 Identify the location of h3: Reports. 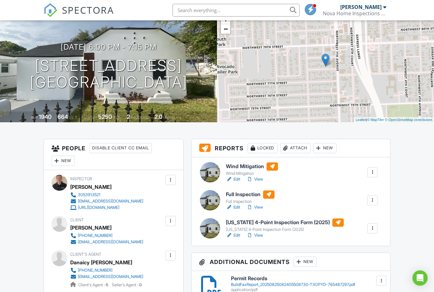
(291, 148).